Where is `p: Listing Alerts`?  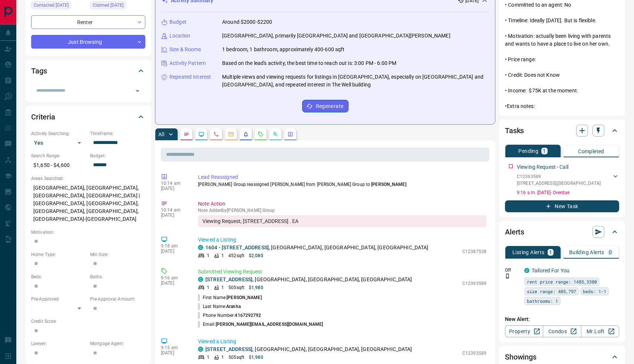 p: Listing Alerts is located at coordinates (528, 252).